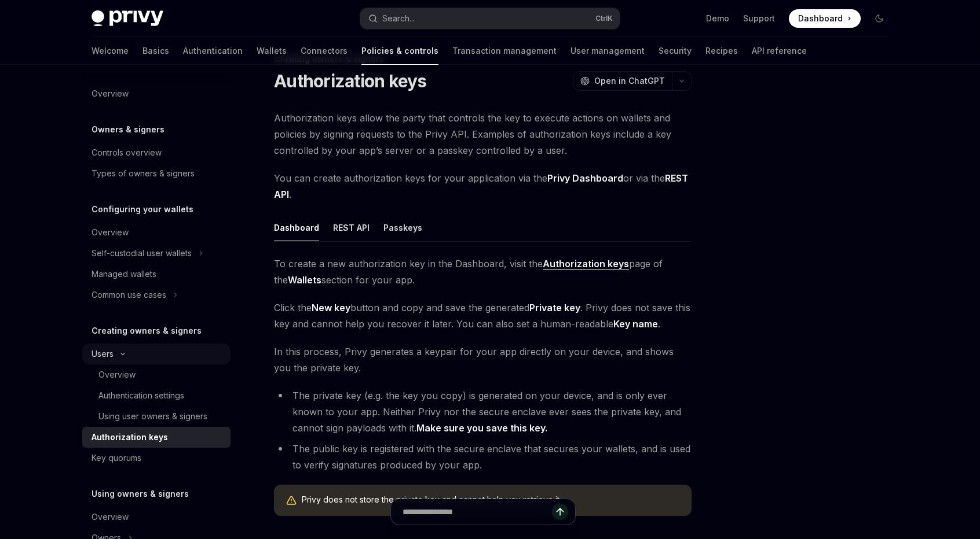  Describe the element at coordinates (350, 81) in the screenshot. I see `h1: Authorization keys` at that location.